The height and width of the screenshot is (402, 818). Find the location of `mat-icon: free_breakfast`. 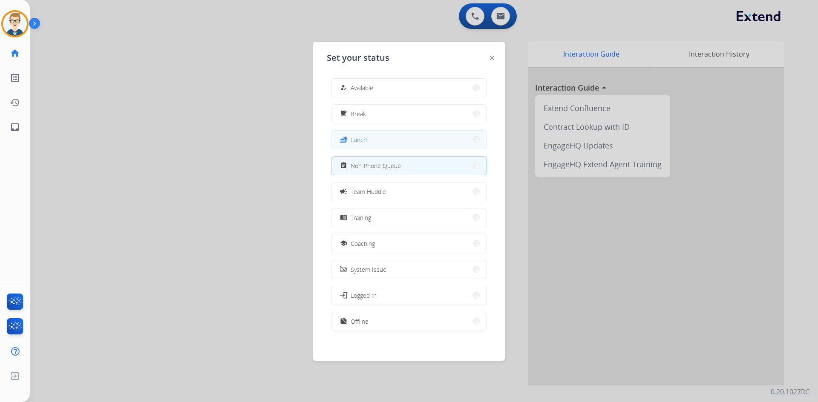

mat-icon: free_breakfast is located at coordinates (343, 114).